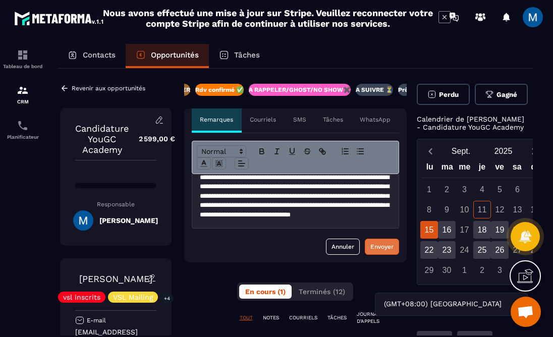 The width and height of the screenshot is (553, 337). Describe the element at coordinates (167, 298) in the screenshot. I see `p: +4` at that location.